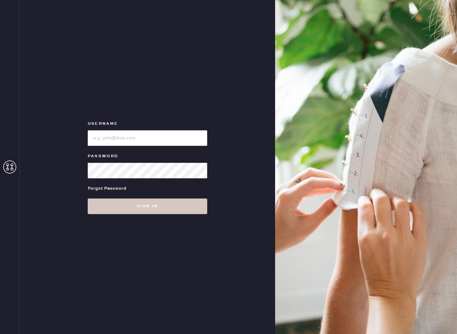 Image resolution: width=457 pixels, height=334 pixels. I want to click on a: Forgot Password, so click(107, 189).